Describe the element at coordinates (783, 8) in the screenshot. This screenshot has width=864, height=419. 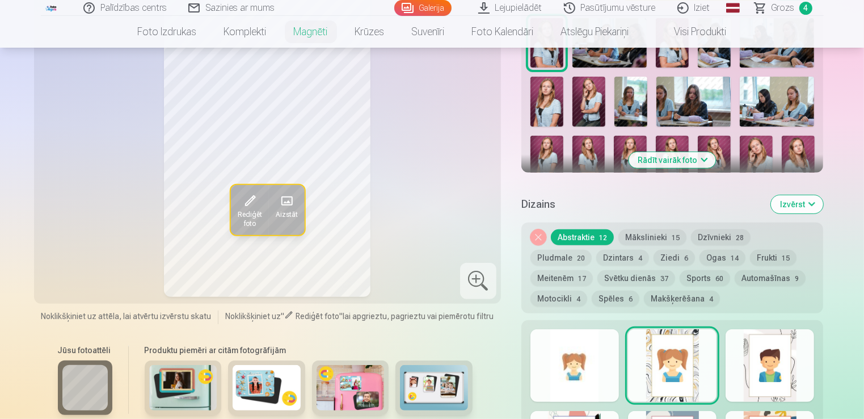
I see `span: Grozs` at that location.